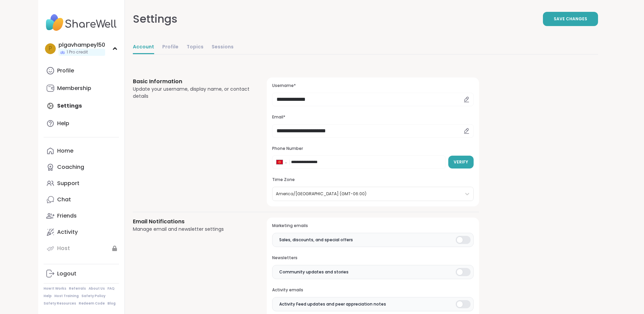  What do you see at coordinates (192, 229) in the screenshot?
I see `div: Manage email and newsletter settings` at bounding box center [192, 229].